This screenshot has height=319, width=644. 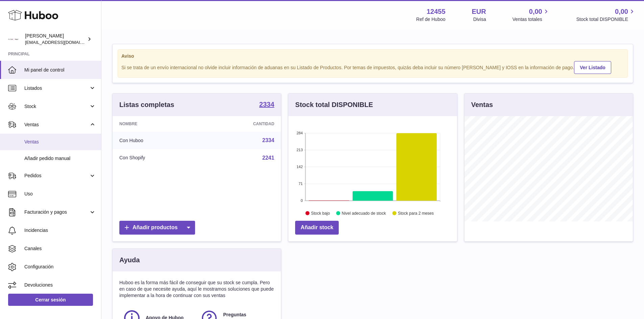 What do you see at coordinates (299, 167) in the screenshot?
I see `text: 142` at bounding box center [299, 167].